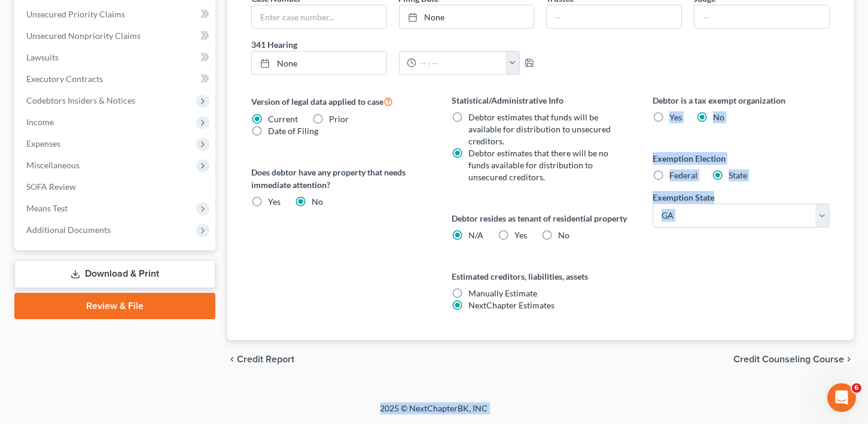  What do you see at coordinates (65, 79) in the screenshot?
I see `span: Executory Contracts` at bounding box center [65, 79].